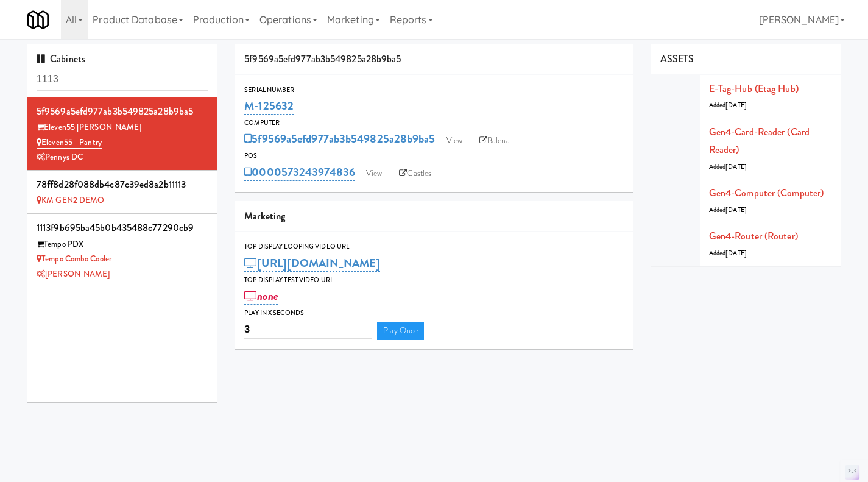  What do you see at coordinates (261, 297) in the screenshot?
I see `a: none` at bounding box center [261, 297].